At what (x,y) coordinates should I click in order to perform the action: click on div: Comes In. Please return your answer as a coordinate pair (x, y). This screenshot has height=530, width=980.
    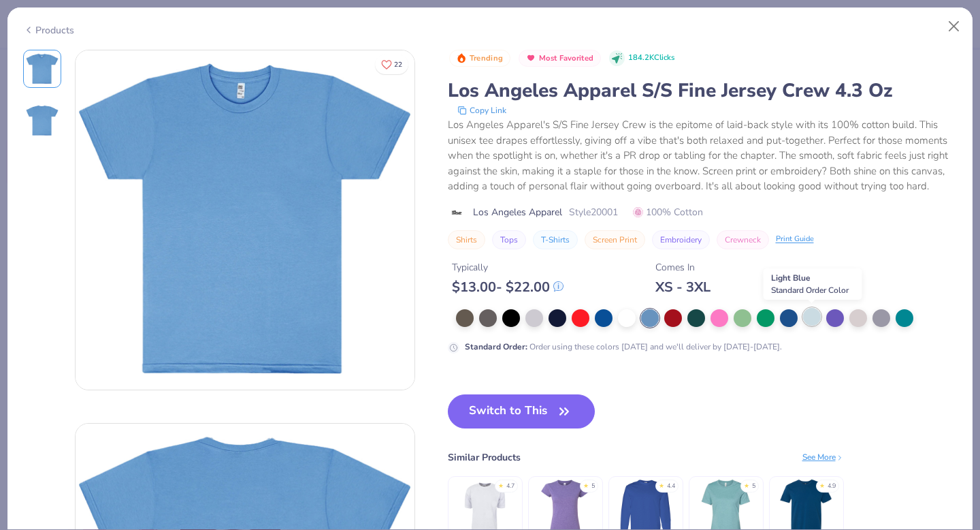
    Looking at the image, I should click on (682, 267).